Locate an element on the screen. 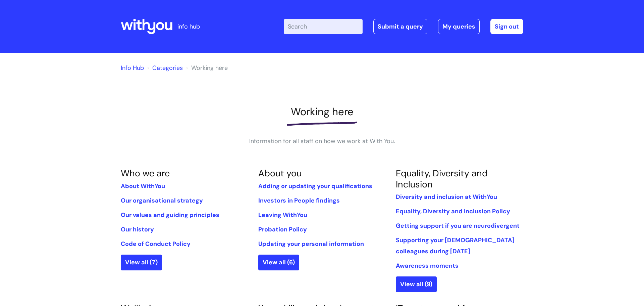 This screenshot has height=306, width=644. a: Diversity and inclusion at WithYou is located at coordinates (446, 197).